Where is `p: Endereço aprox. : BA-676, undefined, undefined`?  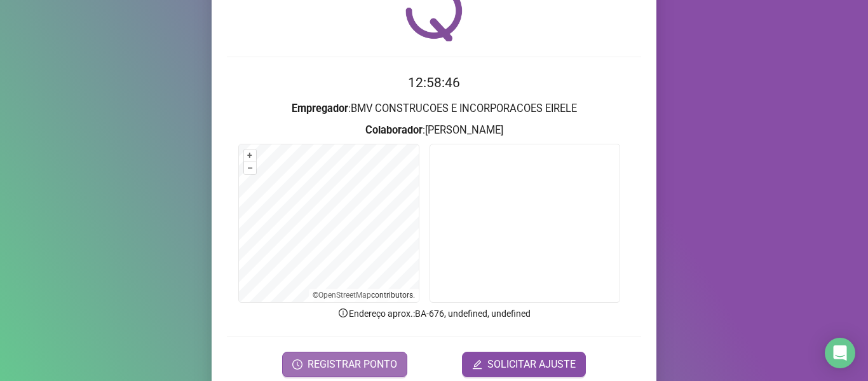 p: Endereço aprox. : BA-676, undefined, undefined is located at coordinates (434, 314).